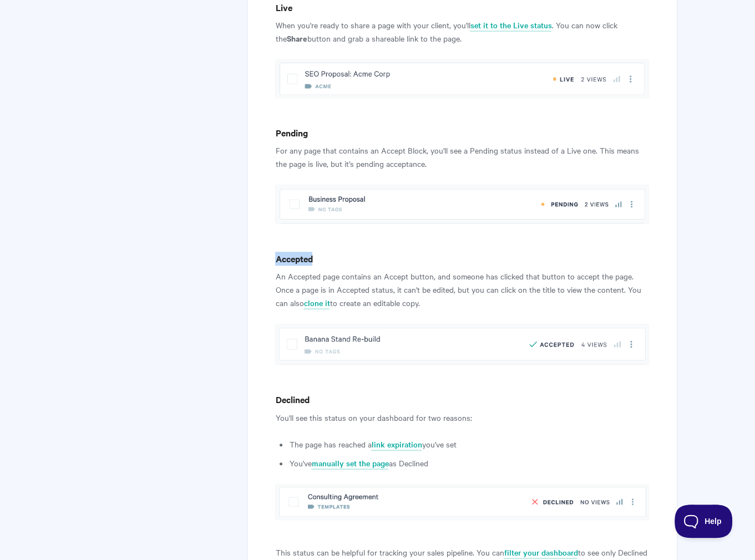 The height and width of the screenshot is (560, 755). What do you see at coordinates (461, 290) in the screenshot?
I see `p: An Accepted page contains an Accept button, and someone has clicked that button to accept the pag...` at bounding box center [461, 290].